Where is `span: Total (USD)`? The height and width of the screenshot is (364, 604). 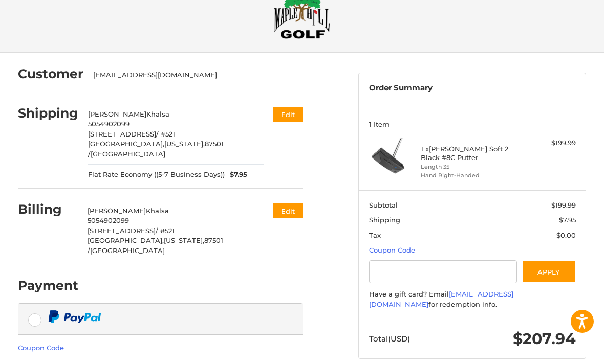
span: Total (USD) is located at coordinates (390, 339).